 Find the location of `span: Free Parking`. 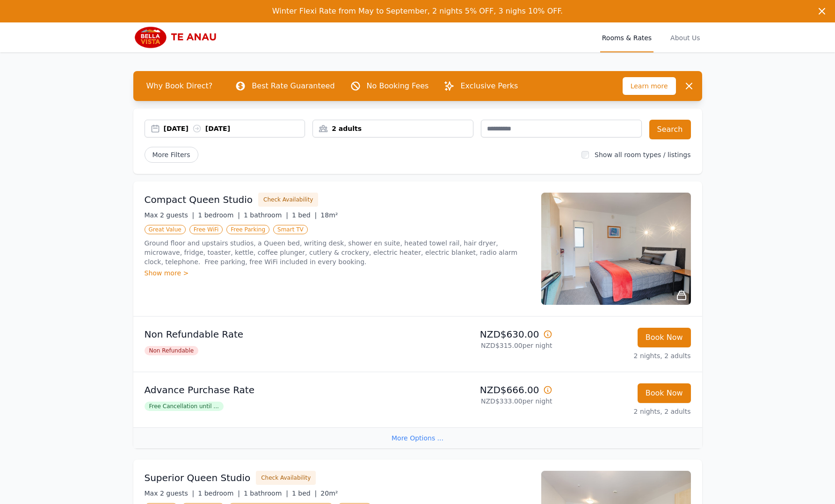

span: Free Parking is located at coordinates (248, 230).